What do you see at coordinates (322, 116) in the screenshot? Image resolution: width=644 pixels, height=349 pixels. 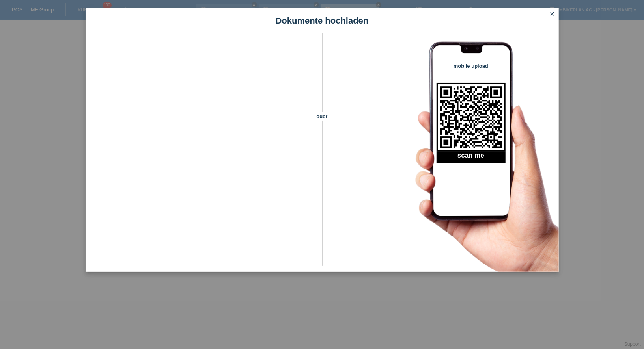 I see `span: oder` at bounding box center [322, 116].